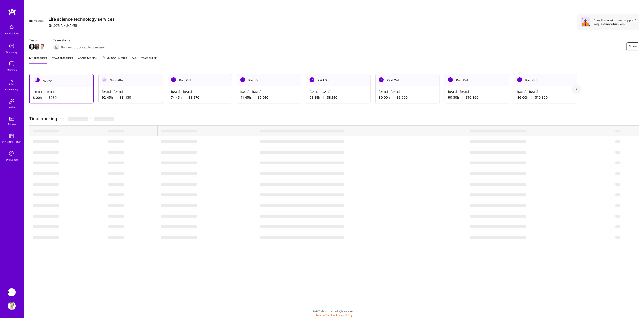 This screenshot has width=644, height=318. Describe the element at coordinates (12, 306) in the screenshot. I see `a: User Avatar` at that location.